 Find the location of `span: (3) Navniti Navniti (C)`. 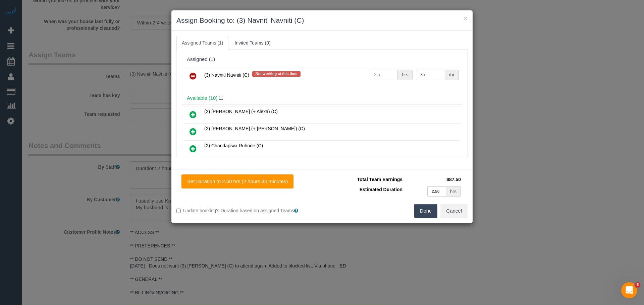

span: (3) Navniti Navniti (C) is located at coordinates (227, 75).